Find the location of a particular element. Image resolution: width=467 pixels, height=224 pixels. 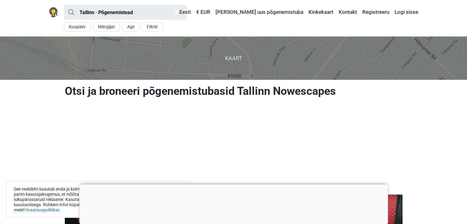

a: Eesti is located at coordinates (183, 12).